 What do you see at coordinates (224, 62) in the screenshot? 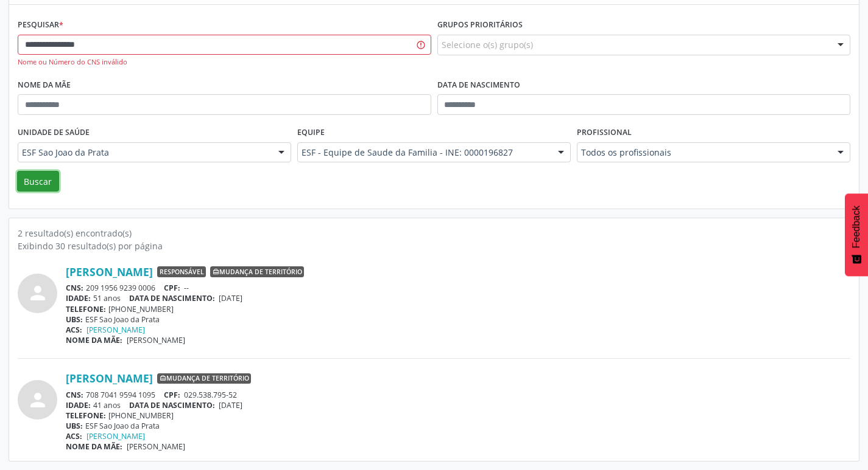
I see `div: Nome ou Número do CNS inválido` at bounding box center [224, 62].